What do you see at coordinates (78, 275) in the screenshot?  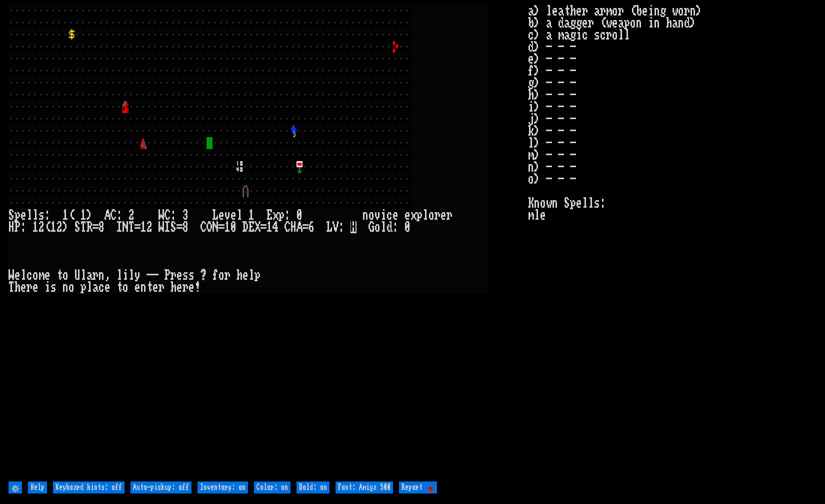 I see `div: U` at bounding box center [78, 275].